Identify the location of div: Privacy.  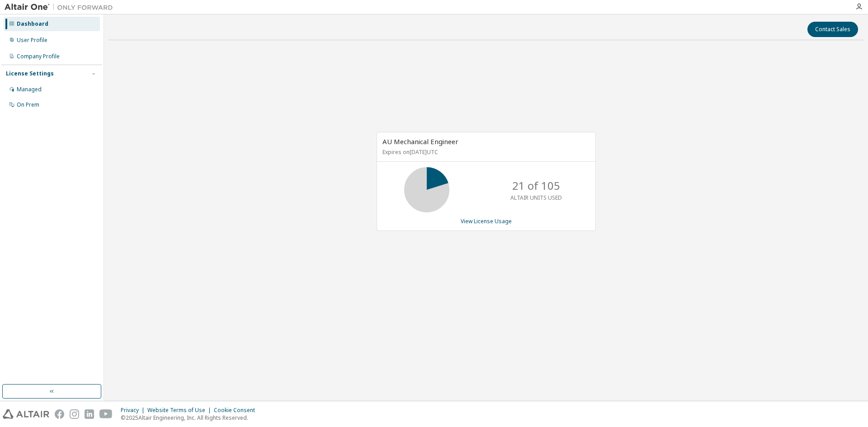
(134, 410).